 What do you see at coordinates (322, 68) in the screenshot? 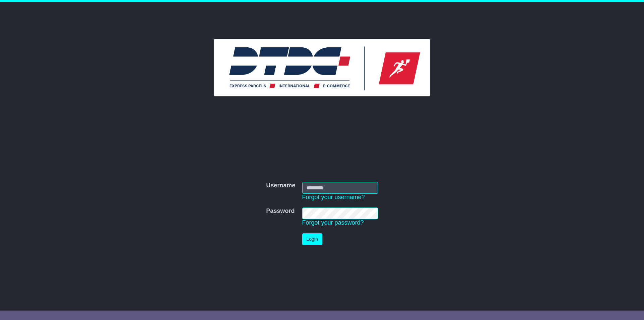
I see `img: DTDC Australia` at bounding box center [322, 68].